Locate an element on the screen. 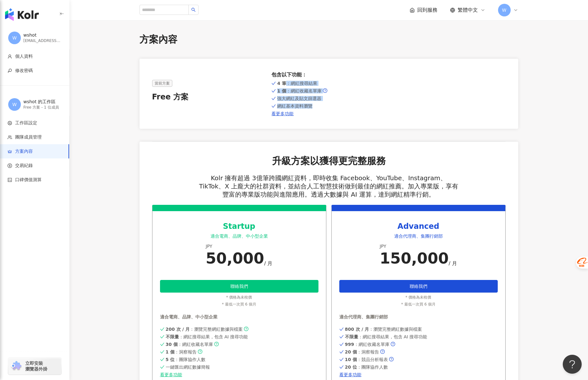 This screenshot has width=588, height=380. span: 修改密碼 is located at coordinates (24, 70).